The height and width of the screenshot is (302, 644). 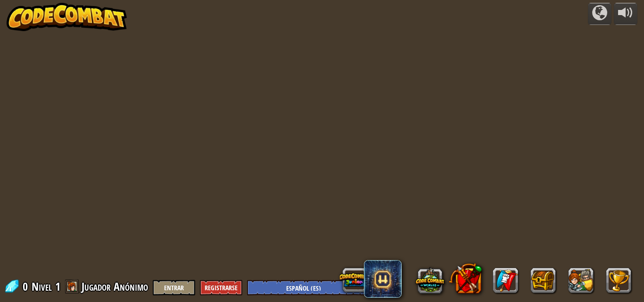 What do you see at coordinates (67, 17) in the screenshot?
I see `img: CodeCombat - Learn how to code by playing a game` at bounding box center [67, 17].